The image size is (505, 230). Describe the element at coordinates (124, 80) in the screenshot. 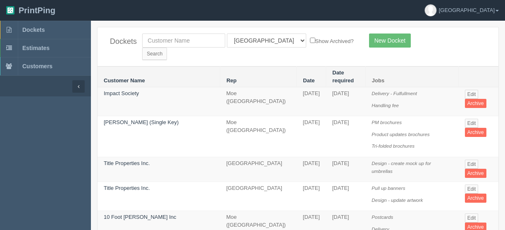

I see `a: Customer Name` at that location.